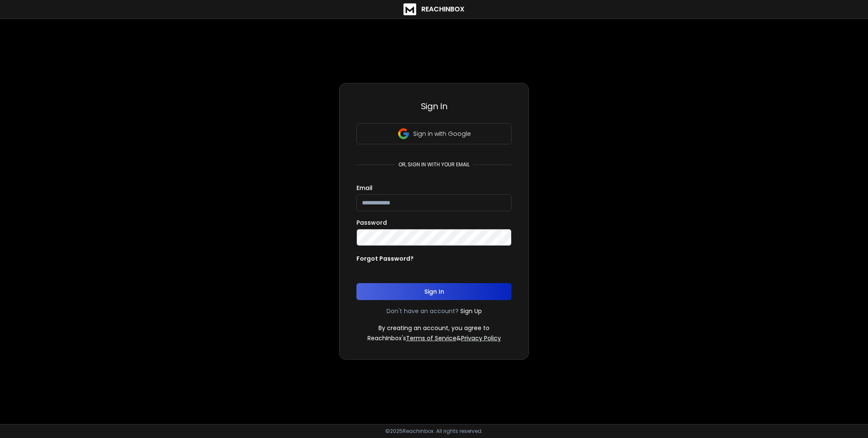 The height and width of the screenshot is (438, 868). What do you see at coordinates (434, 431) in the screenshot?
I see `p: © 2025 Reachinbox. All rights reserved.` at bounding box center [434, 431].